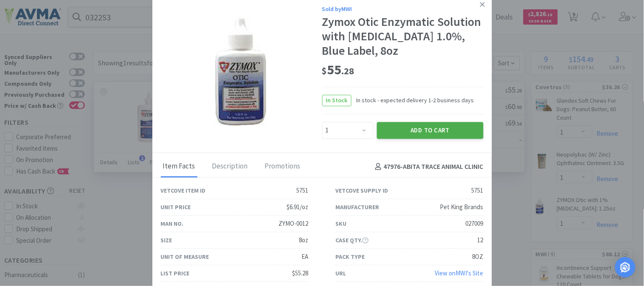 This screenshot has height=286, width=644. Describe the element at coordinates (301, 273) in the screenshot. I see `div: $55.28` at that location.